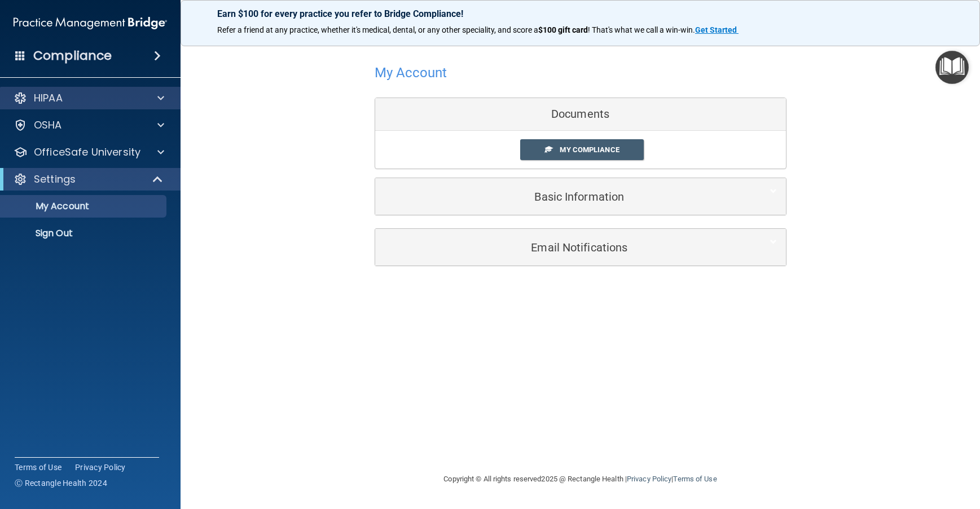  I want to click on span: Ⓒ Rectangle Health 2024, so click(61, 483).